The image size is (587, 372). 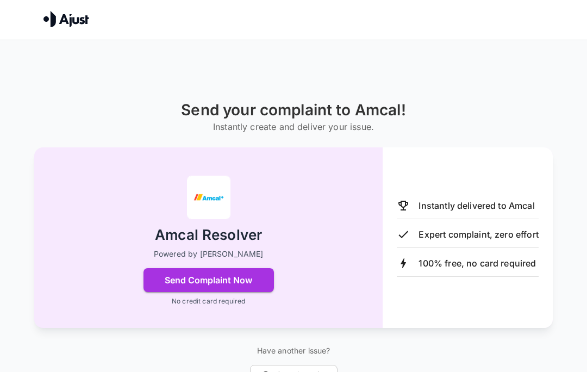 I want to click on p: Instantly delivered to Amcal, so click(x=476, y=205).